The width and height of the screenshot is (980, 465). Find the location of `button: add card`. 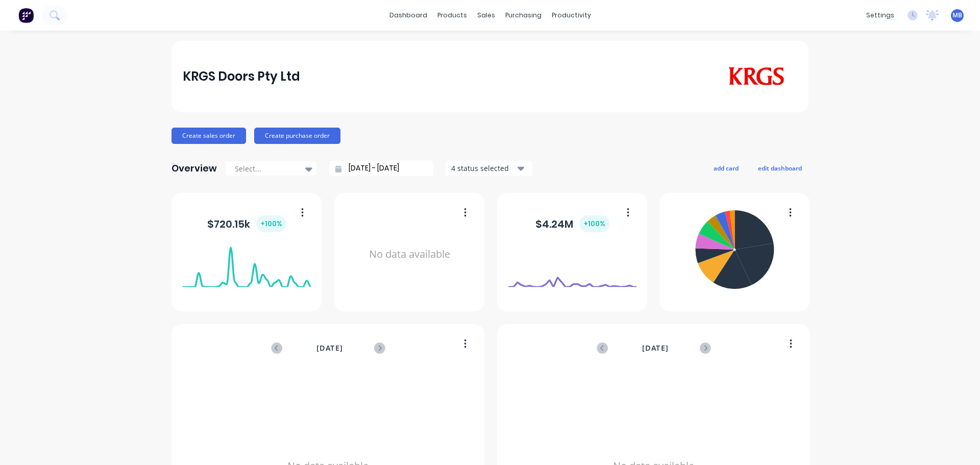

button: add card is located at coordinates (726, 168).